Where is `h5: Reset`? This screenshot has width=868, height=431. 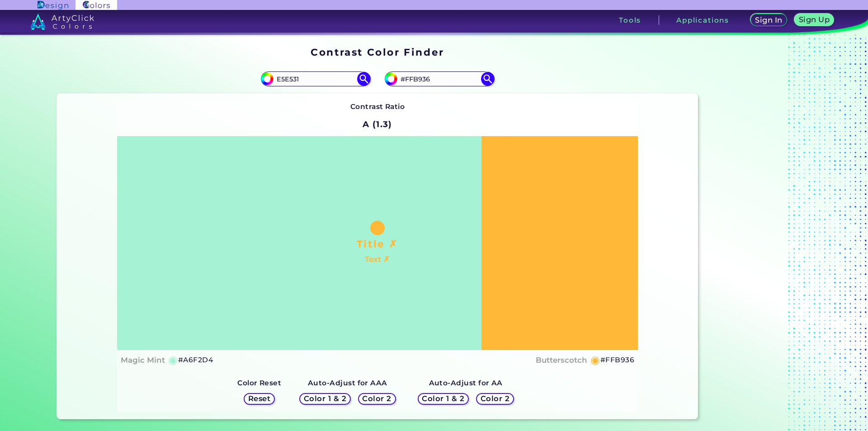
h5: Reset is located at coordinates (259, 399).